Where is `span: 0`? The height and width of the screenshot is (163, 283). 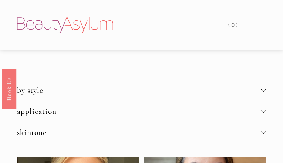 span: 0 is located at coordinates (234, 25).